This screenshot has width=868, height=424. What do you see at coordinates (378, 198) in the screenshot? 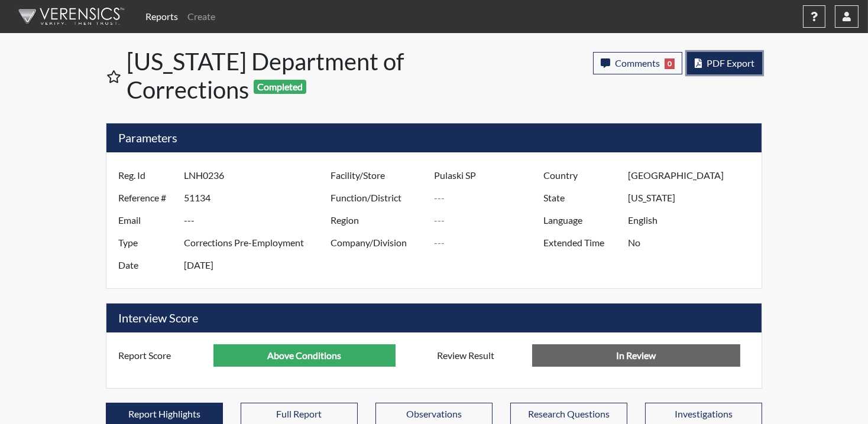
I see `label: Function/District` at bounding box center [378, 198].